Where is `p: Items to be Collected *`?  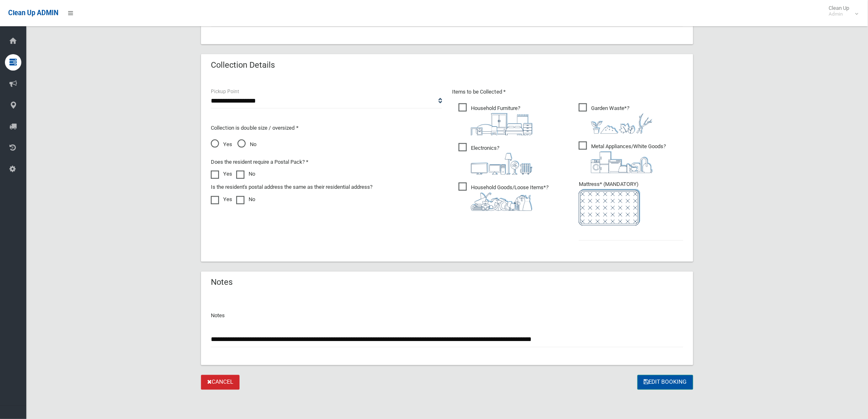
p: Items to be Collected * is located at coordinates (568, 92).